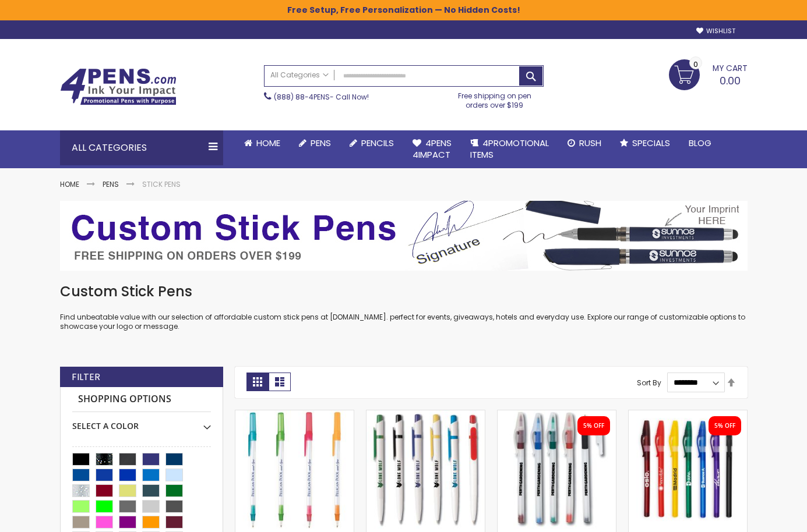 This screenshot has width=807, height=532. Describe the element at coordinates (119, 87) in the screenshot. I see `img: 4Pens Custom Pens and Promotional Products` at that location.